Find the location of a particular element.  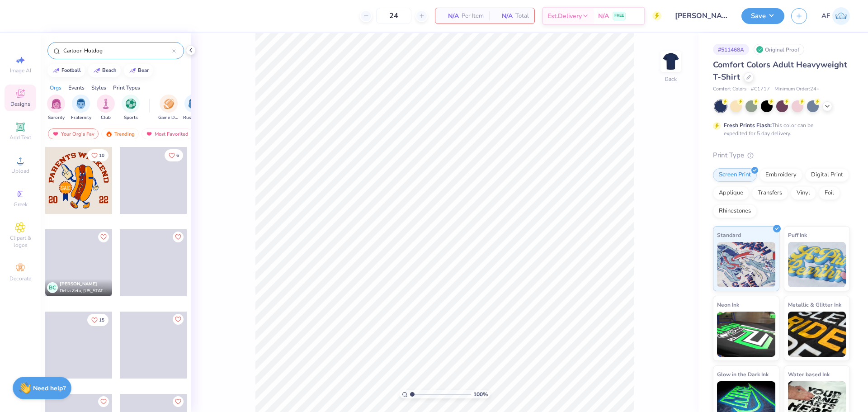

div: This color can be expedited for 5 day delivery. is located at coordinates (780, 129).